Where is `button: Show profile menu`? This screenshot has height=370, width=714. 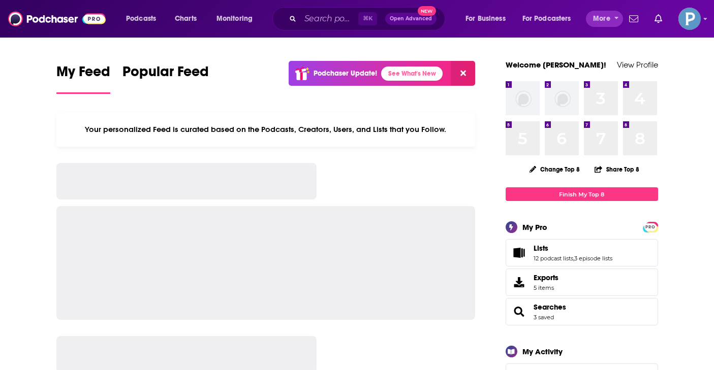 button: Show profile menu is located at coordinates (690, 19).